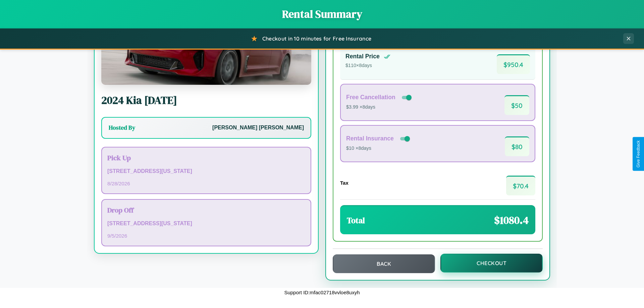 Image resolution: width=644 pixels, height=308 pixels. Describe the element at coordinates (207, 183) in the screenshot. I see `p: 8 / 28 / 2026` at that location.